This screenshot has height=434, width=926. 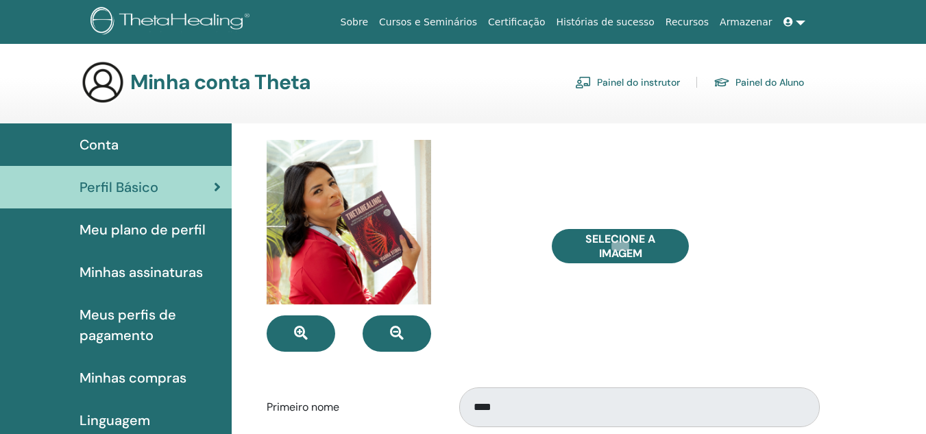 I want to click on span: Minhas assinaturas, so click(x=141, y=272).